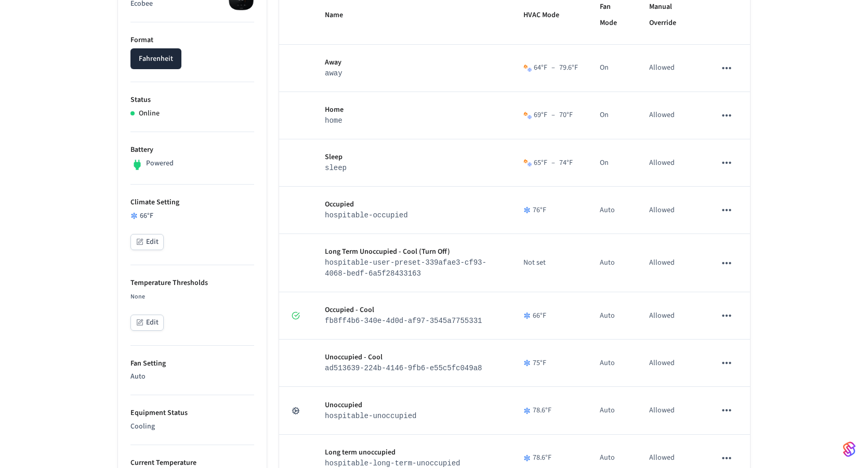 This screenshot has width=868, height=468. What do you see at coordinates (160, 164) in the screenshot?
I see `p: Powered` at bounding box center [160, 164].